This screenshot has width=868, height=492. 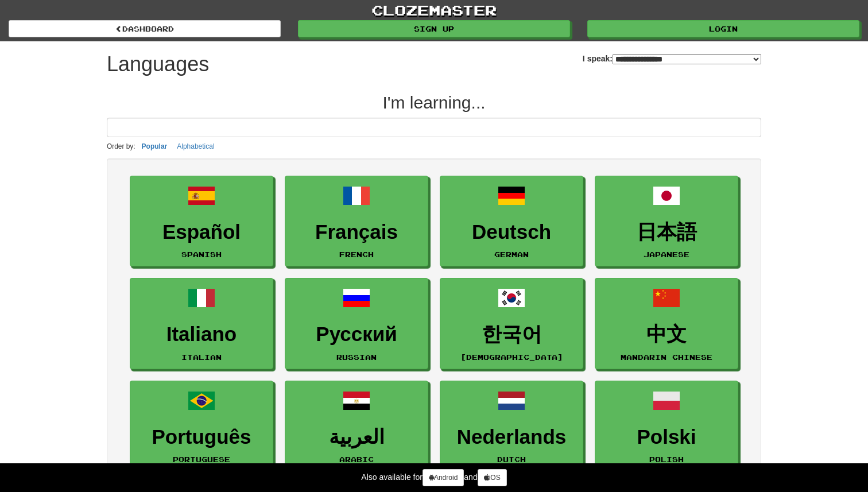 What do you see at coordinates (672, 58) in the screenshot?
I see `label: I speak:` at bounding box center [672, 58].